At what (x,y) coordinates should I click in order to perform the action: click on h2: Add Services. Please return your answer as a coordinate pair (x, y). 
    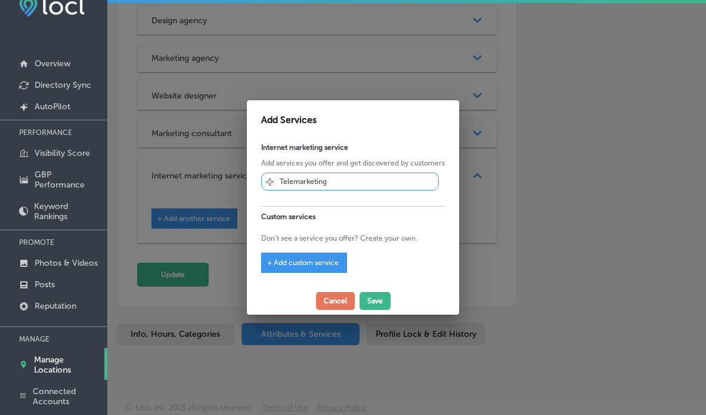
    Looking at the image, I should click on (353, 120).